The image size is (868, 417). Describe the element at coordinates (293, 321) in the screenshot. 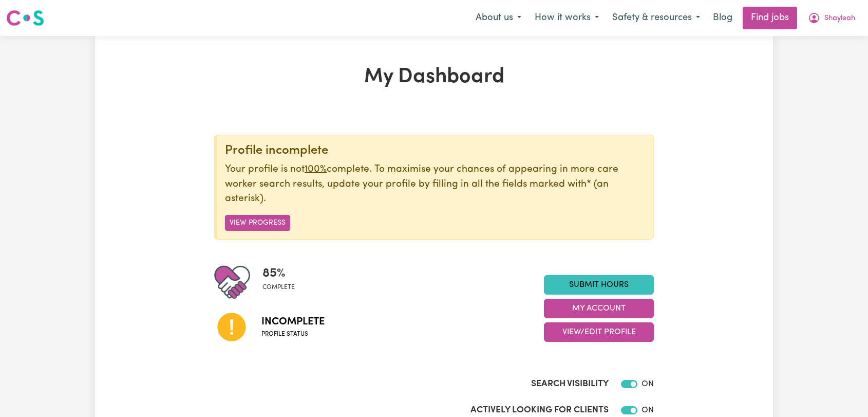

I see `span: Incomplete` at that location.